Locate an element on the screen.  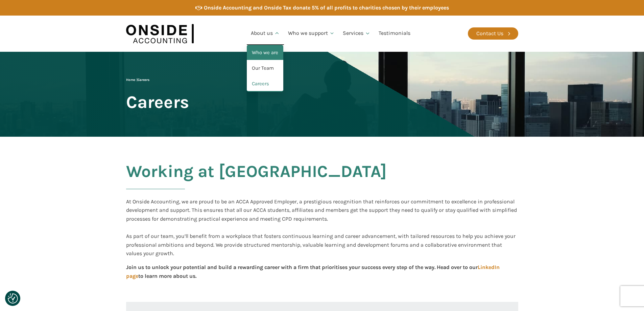
a: Who we are is located at coordinates (265, 53).